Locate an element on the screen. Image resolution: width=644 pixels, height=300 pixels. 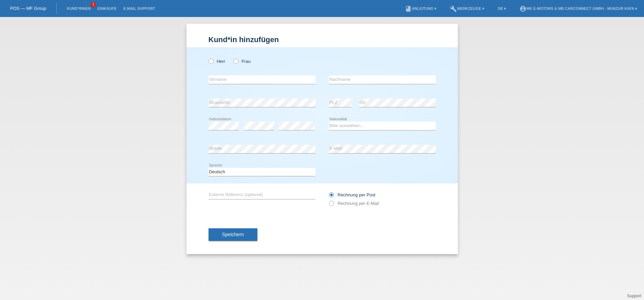
button: Speichern is located at coordinates (233, 235).